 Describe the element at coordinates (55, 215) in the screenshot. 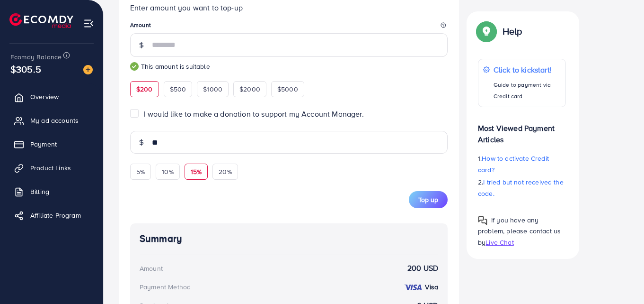

I see `span: Affiliate Program` at that location.